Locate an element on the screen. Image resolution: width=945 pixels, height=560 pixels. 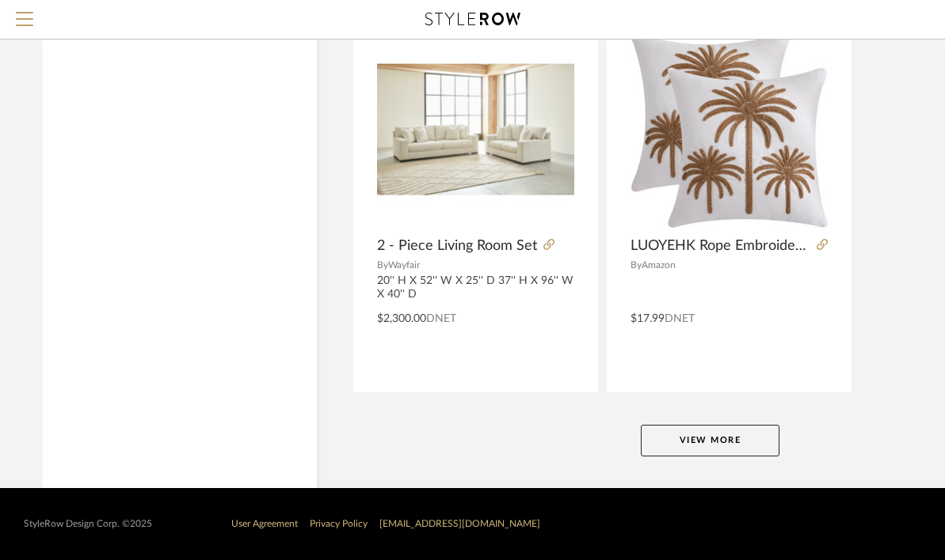
img: LUOYEHK Rope Embroidered Throw Pillow Covers 18x18 Inch Pack of 2 Farmhouse Rustic Palm Tree Pill... is located at coordinates (728, 130).